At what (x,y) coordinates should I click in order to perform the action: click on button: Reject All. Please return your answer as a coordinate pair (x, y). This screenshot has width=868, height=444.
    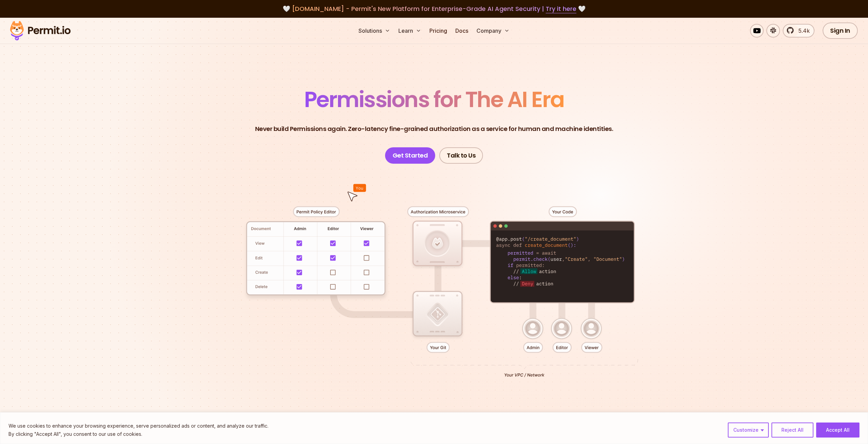
    Looking at the image, I should click on (792, 430).